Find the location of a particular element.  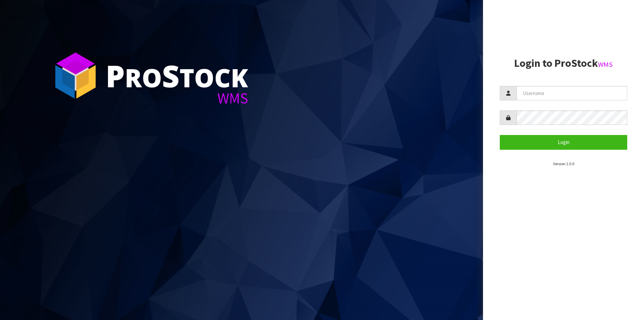

span: S is located at coordinates (170, 76).